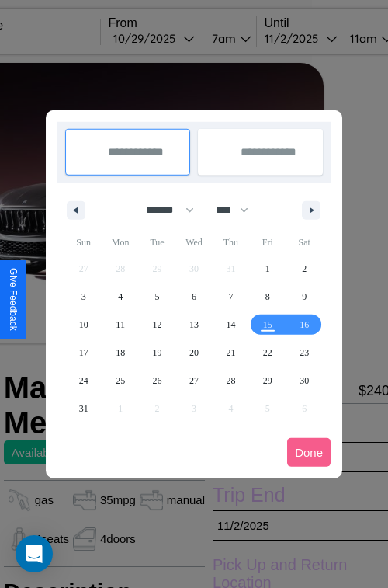 Image resolution: width=388 pixels, height=588 pixels. I want to click on button: 21, so click(231, 353).